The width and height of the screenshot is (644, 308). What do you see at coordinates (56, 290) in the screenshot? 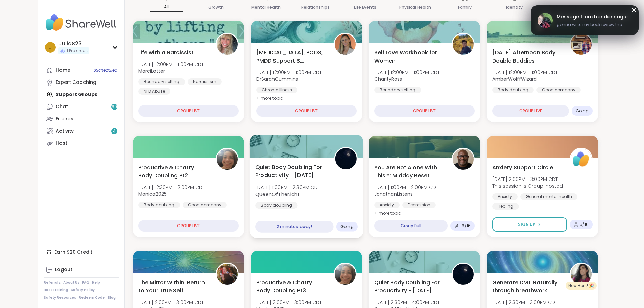
I see `a: Host Training` at bounding box center [56, 290].